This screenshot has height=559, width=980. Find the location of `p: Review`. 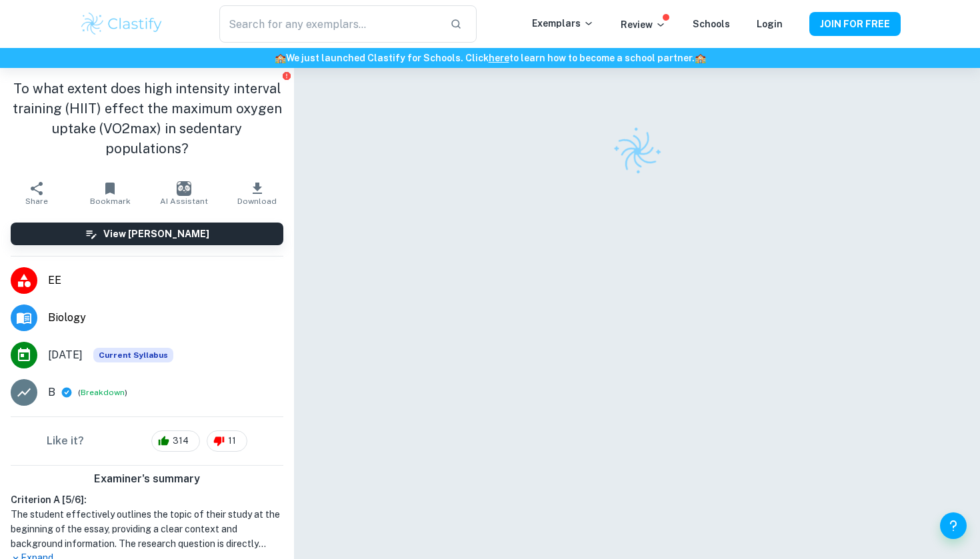

p: Review is located at coordinates (643, 24).